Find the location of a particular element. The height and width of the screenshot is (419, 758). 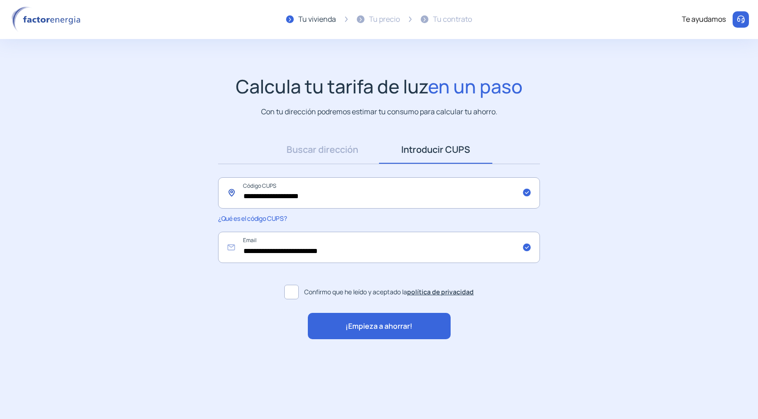

img: logo factor is located at coordinates (48, 20).